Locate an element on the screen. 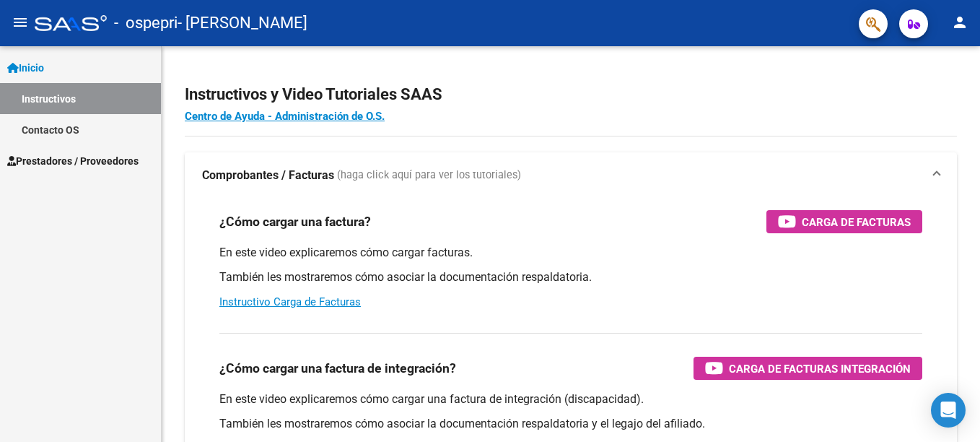 Image resolution: width=980 pixels, height=442 pixels. p: En este video explicaremos cómo cargar una factura de integración (discapacidad). is located at coordinates (570, 399).